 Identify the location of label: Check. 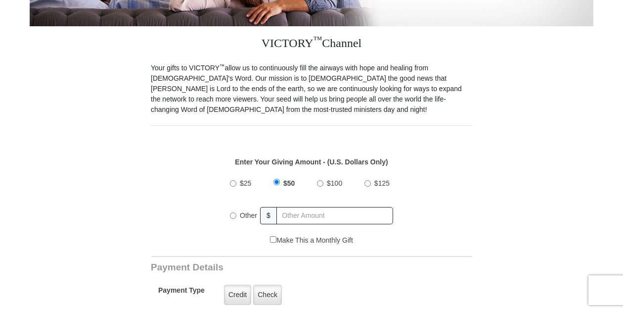
(268, 294).